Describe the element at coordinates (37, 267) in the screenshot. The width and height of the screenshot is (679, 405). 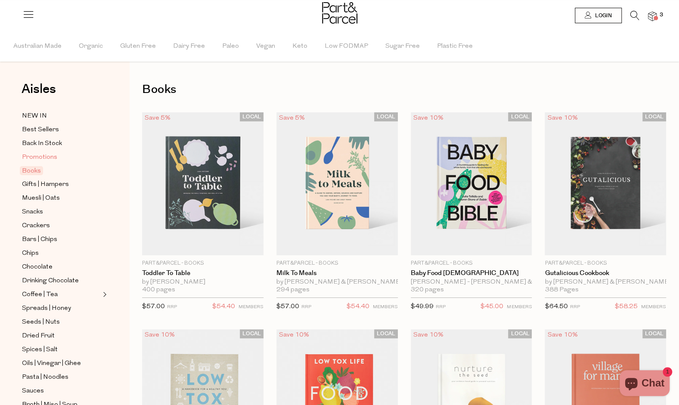
I see `span: Chocolate` at that location.